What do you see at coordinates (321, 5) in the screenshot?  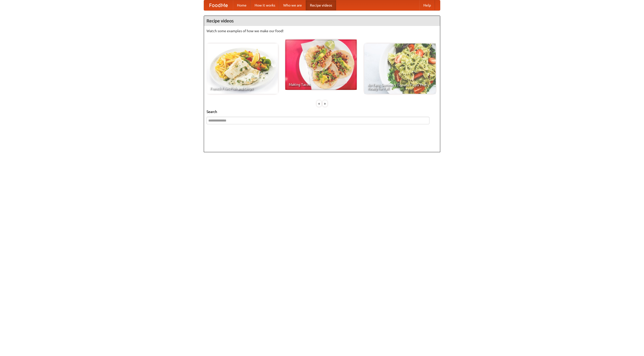 I see `a: Recipe videos` at bounding box center [321, 5].